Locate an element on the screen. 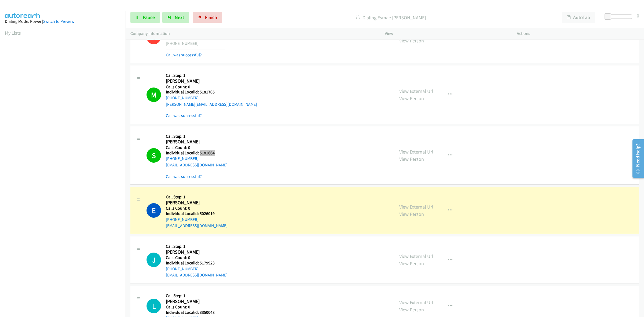 This screenshot has width=644, height=317. div: The call is yet to be attempted is located at coordinates (154, 260).